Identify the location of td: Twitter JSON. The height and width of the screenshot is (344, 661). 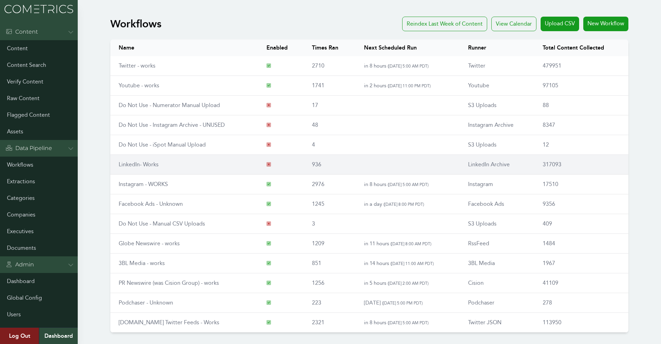
(497, 323).